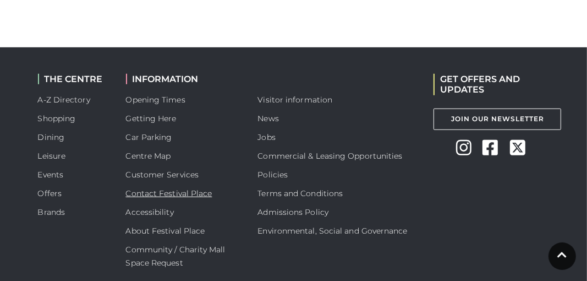 This screenshot has width=587, height=281. Describe the element at coordinates (166, 231) in the screenshot. I see `a: About Festival Place` at that location.